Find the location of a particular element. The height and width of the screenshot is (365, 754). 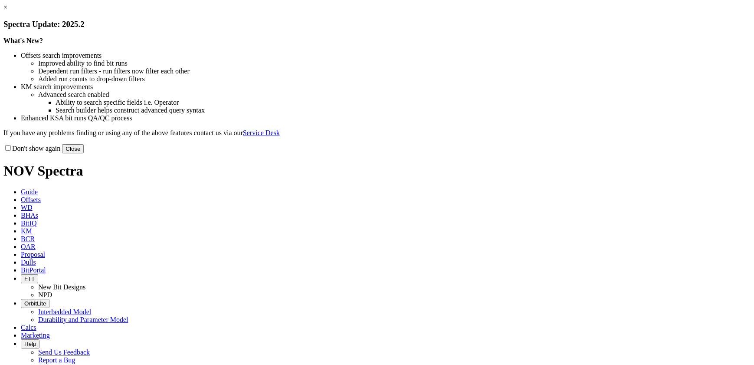

span: OAR is located at coordinates (28, 246).